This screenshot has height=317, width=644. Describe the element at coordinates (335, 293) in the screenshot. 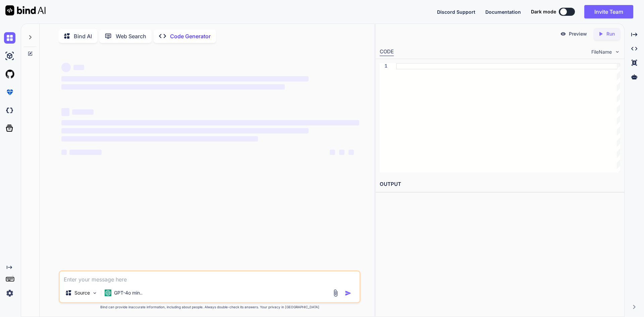

I see `img: attachment` at that location.